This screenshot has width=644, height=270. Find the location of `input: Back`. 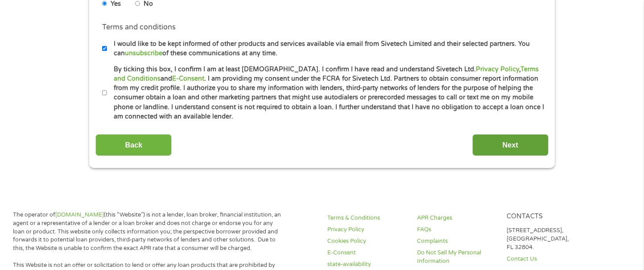

input: Back is located at coordinates (133, 145).